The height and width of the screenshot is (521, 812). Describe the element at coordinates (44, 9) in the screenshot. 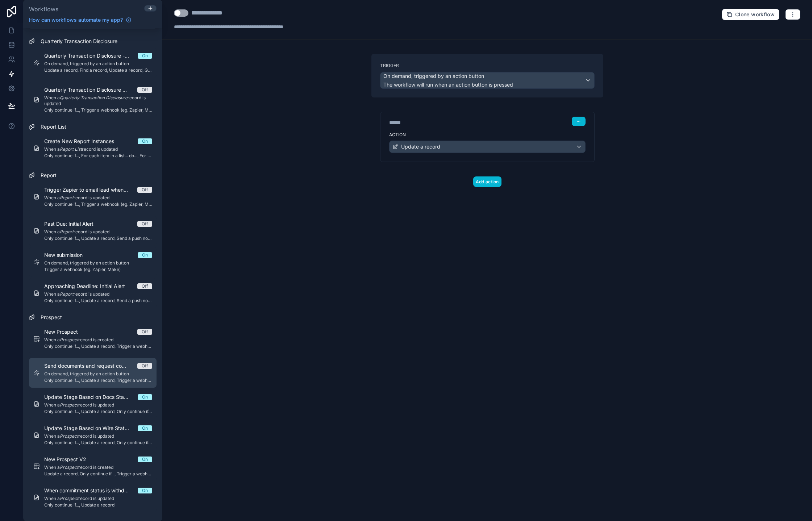

I see `span: Workflows` at that location.